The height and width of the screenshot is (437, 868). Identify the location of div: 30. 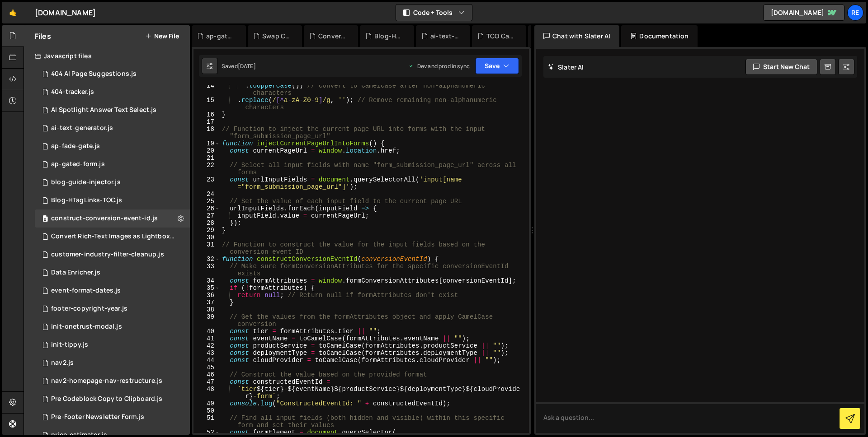
(207, 237).